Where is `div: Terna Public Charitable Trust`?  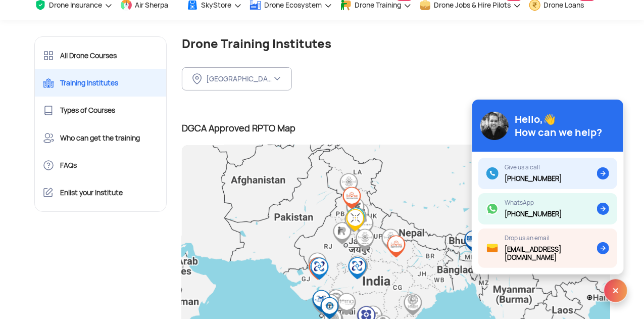 div: Terna Public Charitable Trust is located at coordinates (347, 304).